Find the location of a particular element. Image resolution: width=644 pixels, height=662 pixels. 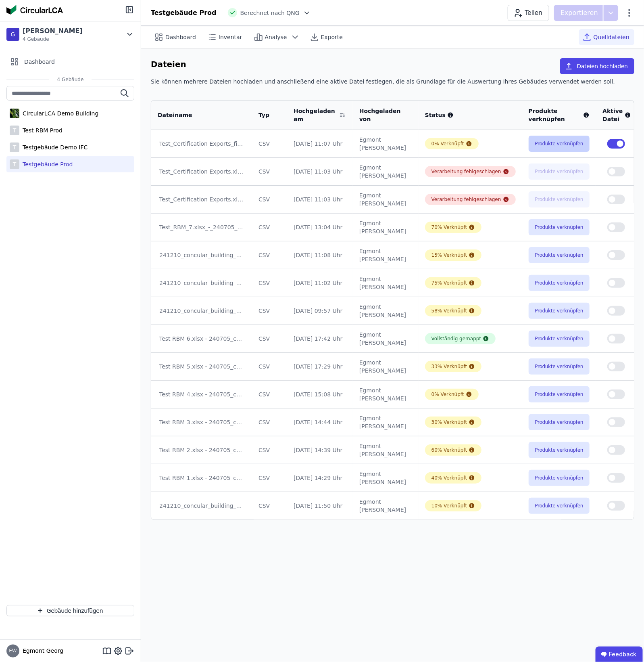

div: Test_Certification Exports_fixed.xlsx - Test_RBM_5.xlsx_-_240705_concular_building_compon.csv is located at coordinates (201, 144).